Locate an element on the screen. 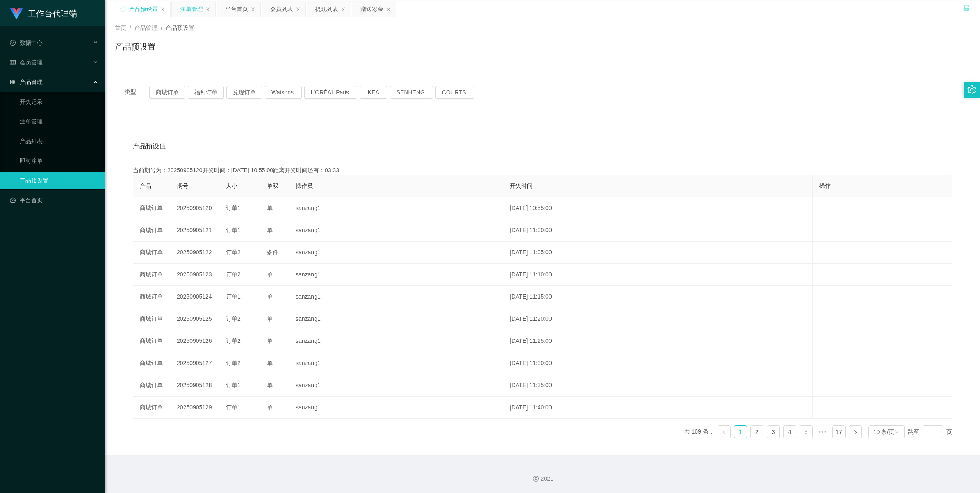  td: 20250905125 is located at coordinates (194, 319).